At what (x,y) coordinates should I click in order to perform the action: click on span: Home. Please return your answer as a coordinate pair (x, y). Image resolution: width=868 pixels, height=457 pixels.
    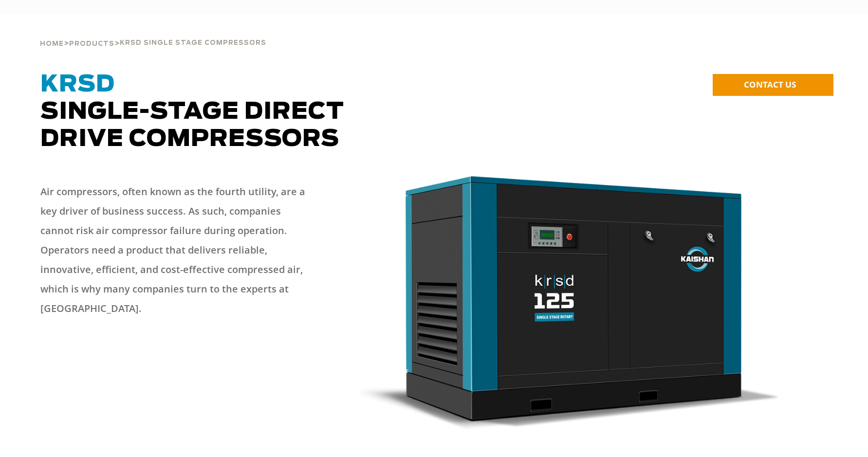
    Looking at the image, I should click on (52, 44).